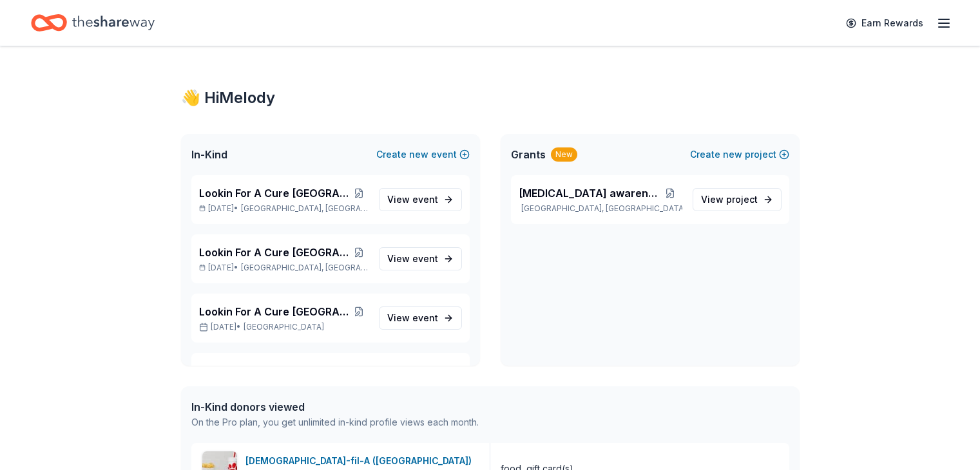  I want to click on a: View project, so click(737, 200).